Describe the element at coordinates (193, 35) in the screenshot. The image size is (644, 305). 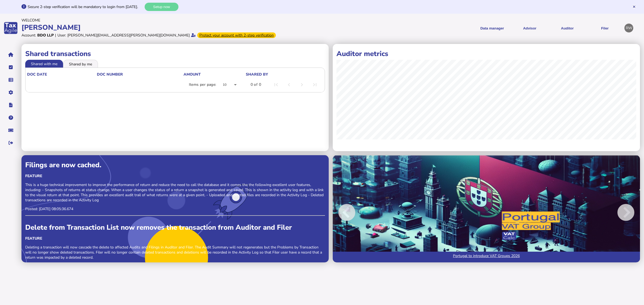
I see `i: Email verified` at that location.